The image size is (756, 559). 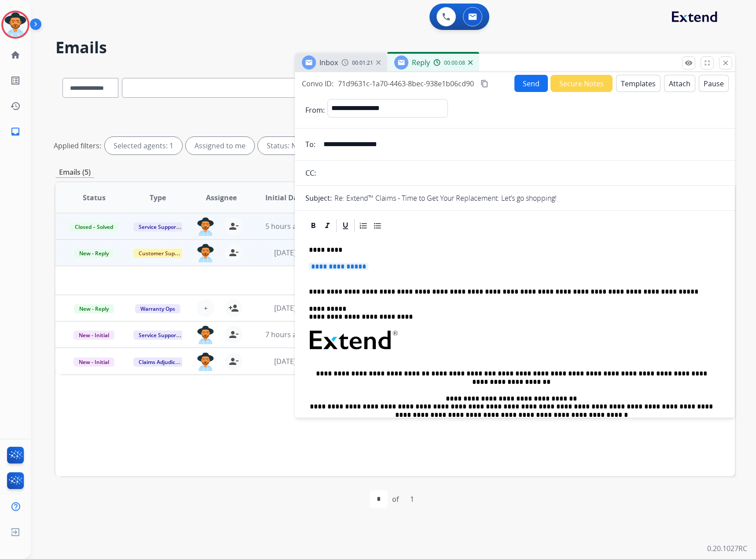 What do you see at coordinates (95, 198) in the screenshot?
I see `span: Status` at bounding box center [95, 198].